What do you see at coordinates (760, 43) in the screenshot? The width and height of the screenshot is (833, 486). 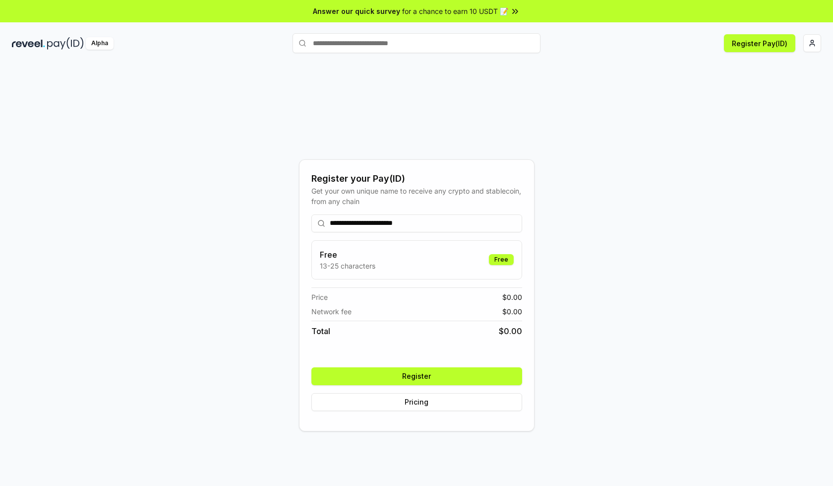 I see `button: Register Pay(ID)` at bounding box center [760, 43].